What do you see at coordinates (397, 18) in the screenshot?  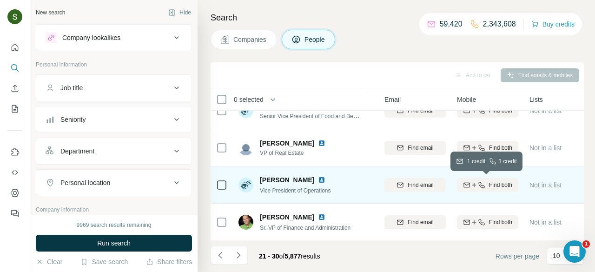 I see `h4: Search` at bounding box center [397, 18].